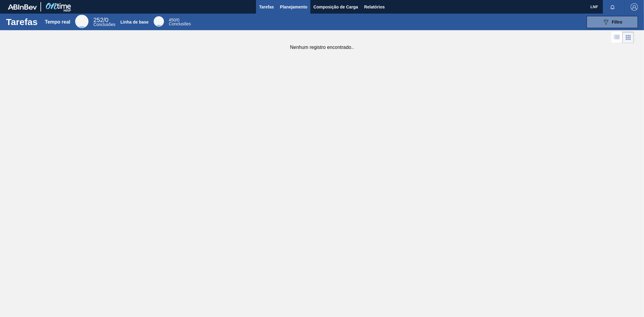  What do you see at coordinates (172, 20) in the screenshot?
I see `span: 450` at bounding box center [172, 20].